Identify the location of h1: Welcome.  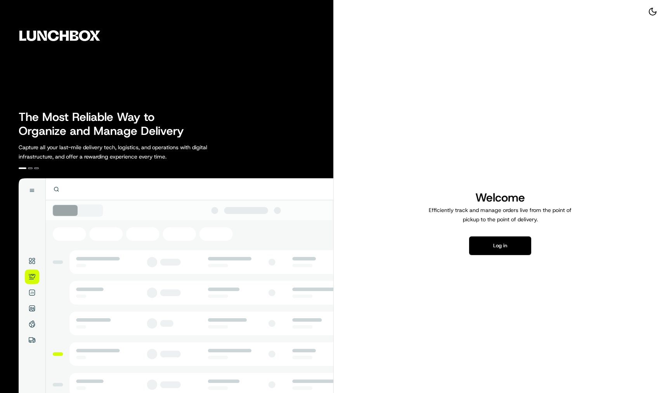
(500, 198).